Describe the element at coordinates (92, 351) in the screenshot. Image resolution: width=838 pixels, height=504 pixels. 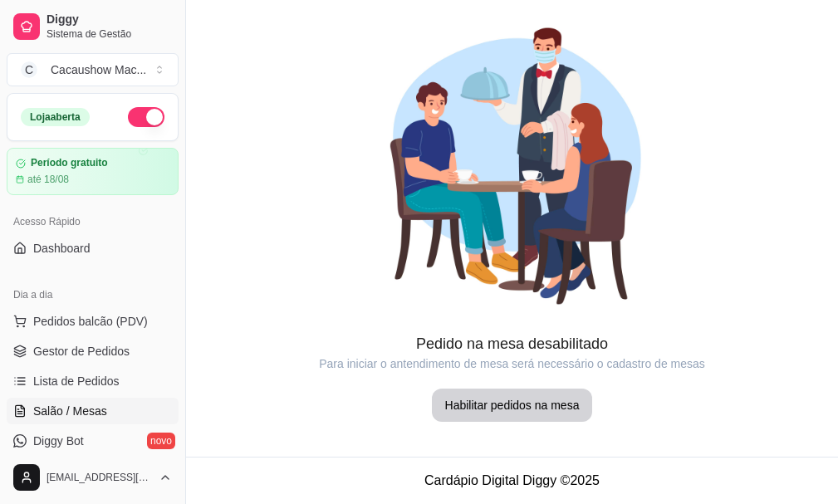
I see `a: Gestor de Pedidos` at that location.